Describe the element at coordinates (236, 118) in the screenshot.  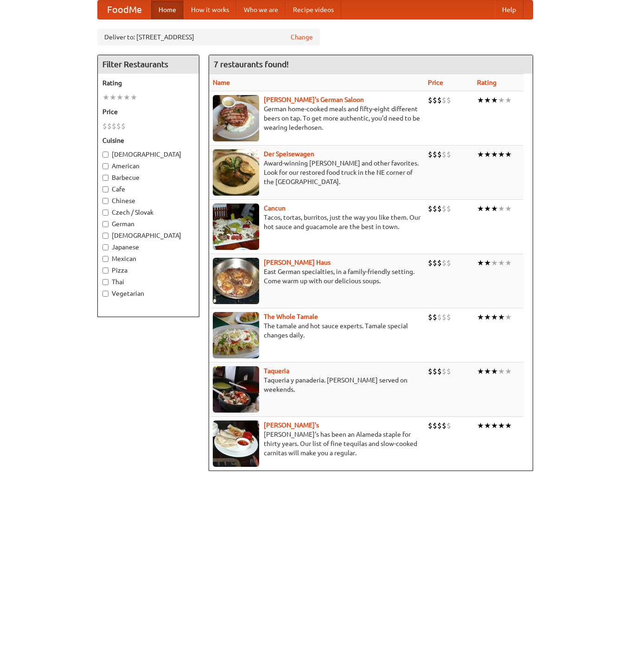
I see `img: esthers.jpg` at that location.